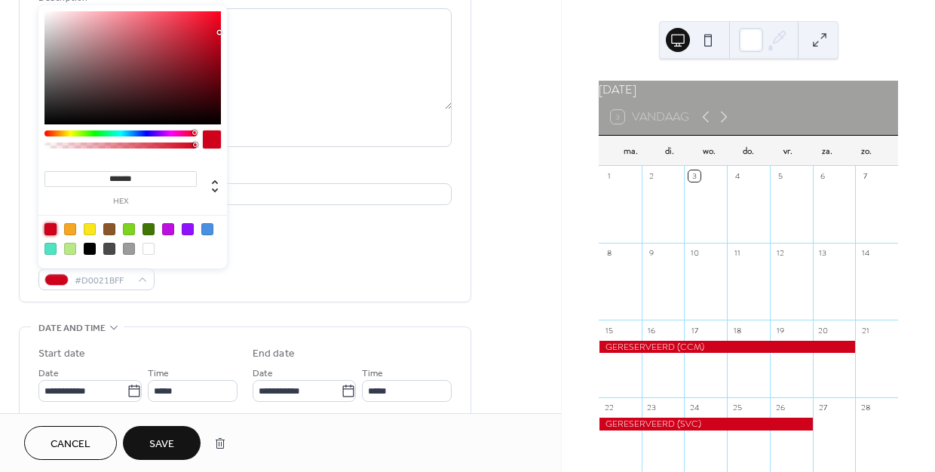 This screenshot has width=935, height=472. What do you see at coordinates (207, 229) in the screenshot?
I see `div: #4A90E2` at bounding box center [207, 229].